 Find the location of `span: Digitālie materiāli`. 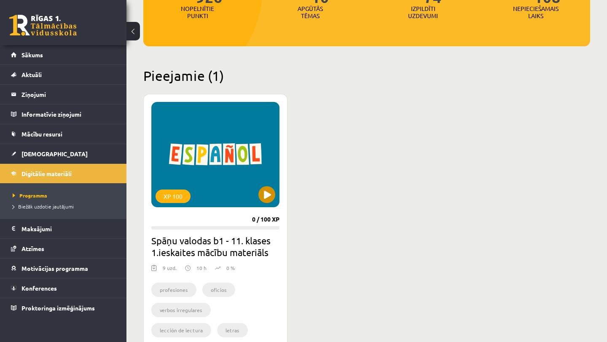

span: Digitālie materiāli is located at coordinates (46, 174).